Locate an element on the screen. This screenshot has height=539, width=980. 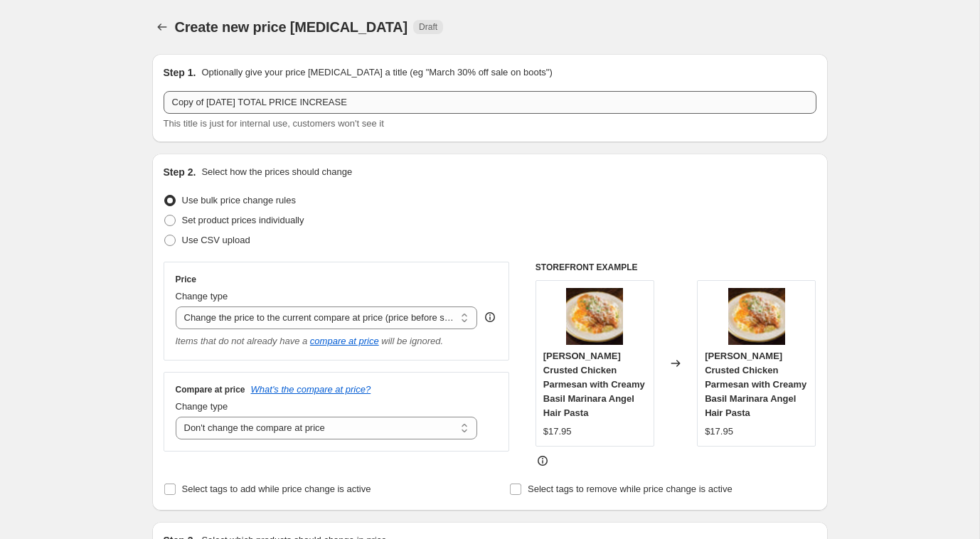
h6: STOREFRONT EXAMPLE is located at coordinates (676, 267).